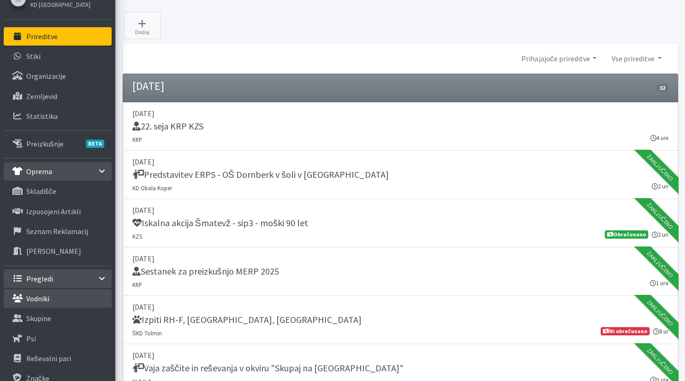 The height and width of the screenshot is (381, 685). Describe the element at coordinates (137, 237) in the screenshot. I see `small: KZS` at that location.